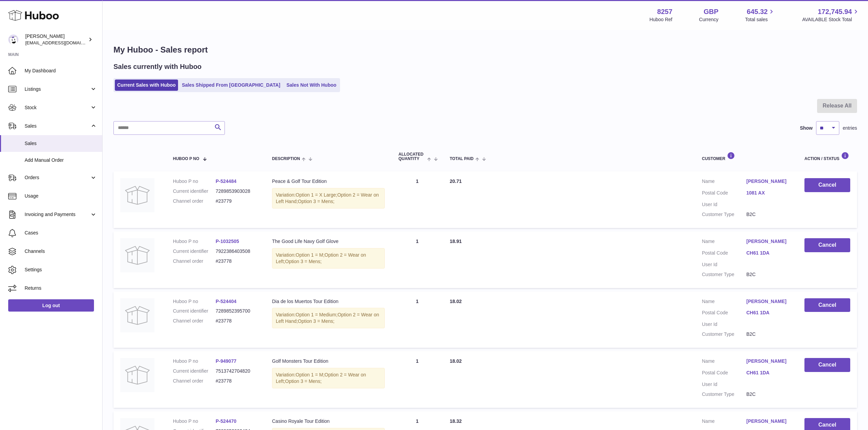  I want to click on span: Total sales, so click(760, 19).